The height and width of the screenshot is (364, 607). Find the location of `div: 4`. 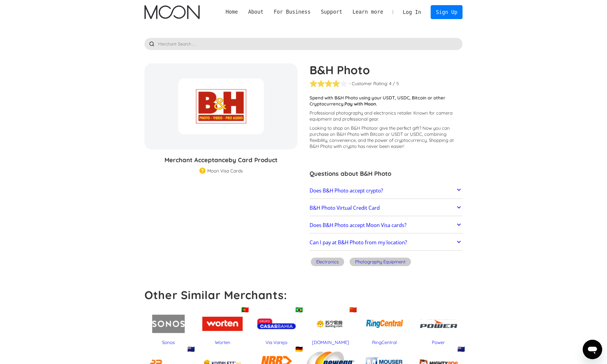

div: 4 is located at coordinates (391, 84).